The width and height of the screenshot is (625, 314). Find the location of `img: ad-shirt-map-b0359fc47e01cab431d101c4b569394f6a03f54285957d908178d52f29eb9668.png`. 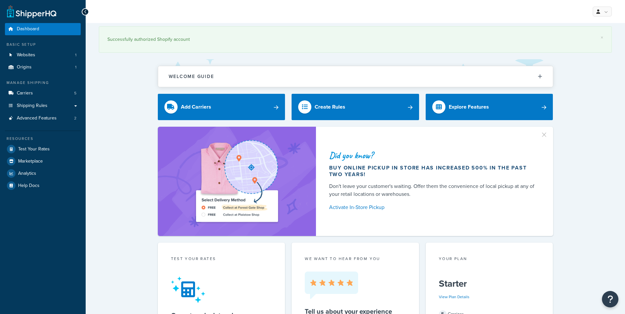

img: ad-shirt-map-b0359fc47e01cab431d101c4b569394f6a03f54285957d908178d52f29eb9668.png is located at coordinates (237, 181).